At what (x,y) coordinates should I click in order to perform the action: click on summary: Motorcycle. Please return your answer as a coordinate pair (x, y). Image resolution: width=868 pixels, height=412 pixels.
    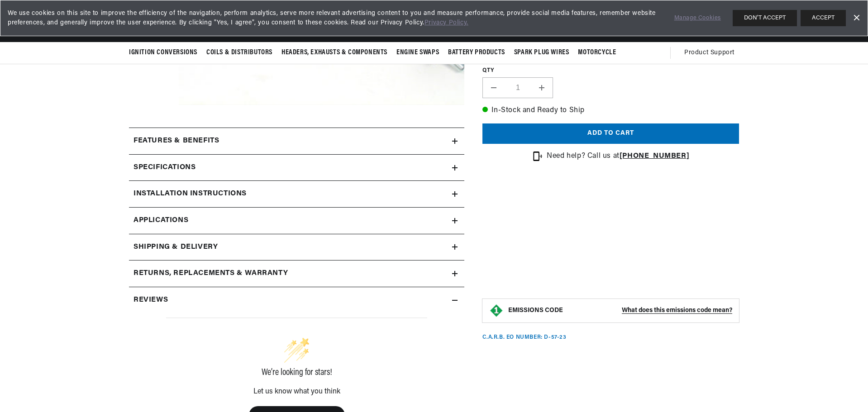
    Looking at the image, I should click on (597, 52).